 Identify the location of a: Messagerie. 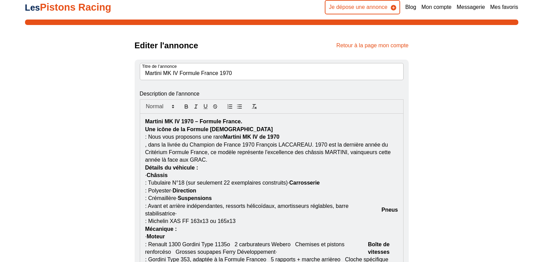
(471, 7).